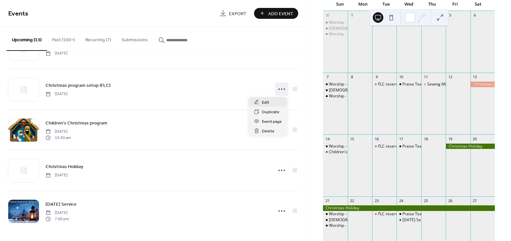  What do you see at coordinates (76, 123) in the screenshot?
I see `a: Children's Christmas program` at bounding box center [76, 123].